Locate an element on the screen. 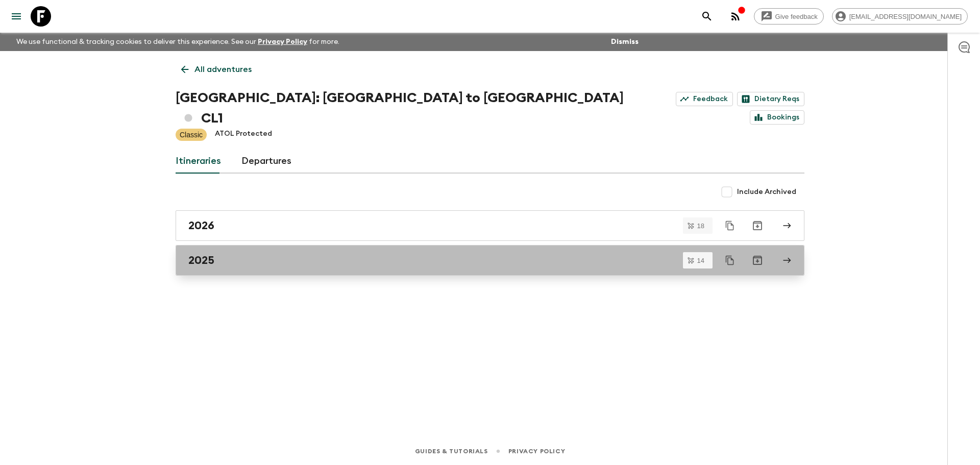  a: Bookings is located at coordinates (776, 117).